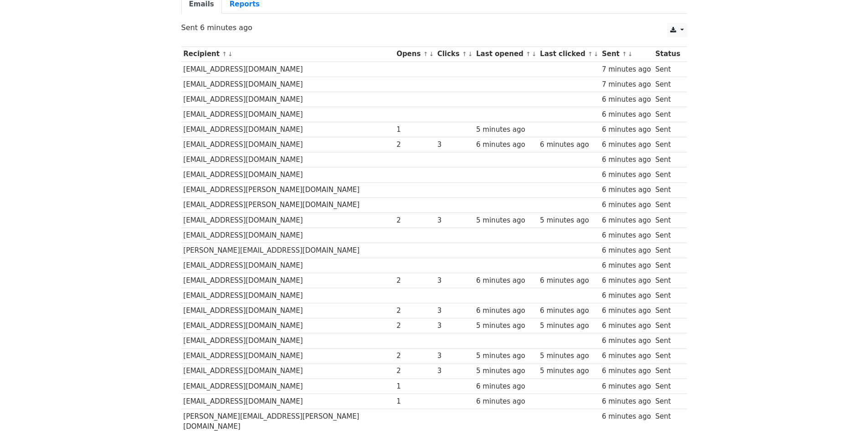  Describe the element at coordinates (626, 53) in the screenshot. I see `th: Sent` at that location.